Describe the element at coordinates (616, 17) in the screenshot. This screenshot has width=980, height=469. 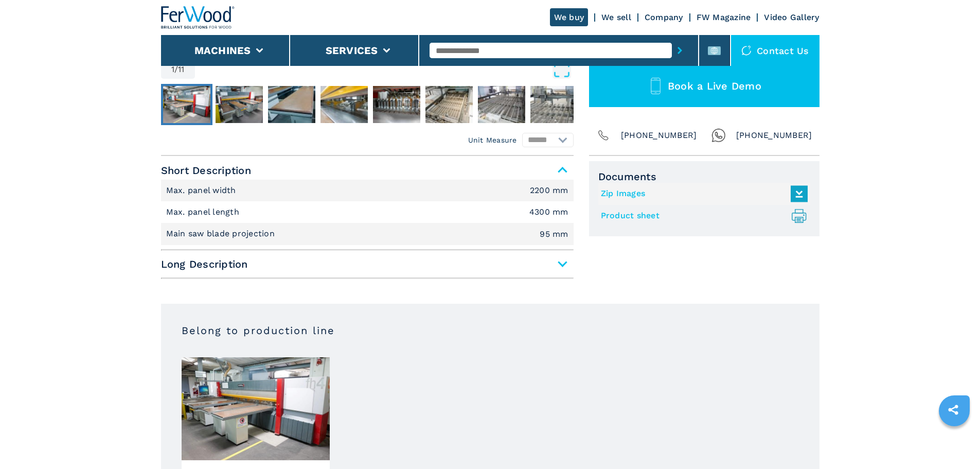
I see `a: We sell` at that location.